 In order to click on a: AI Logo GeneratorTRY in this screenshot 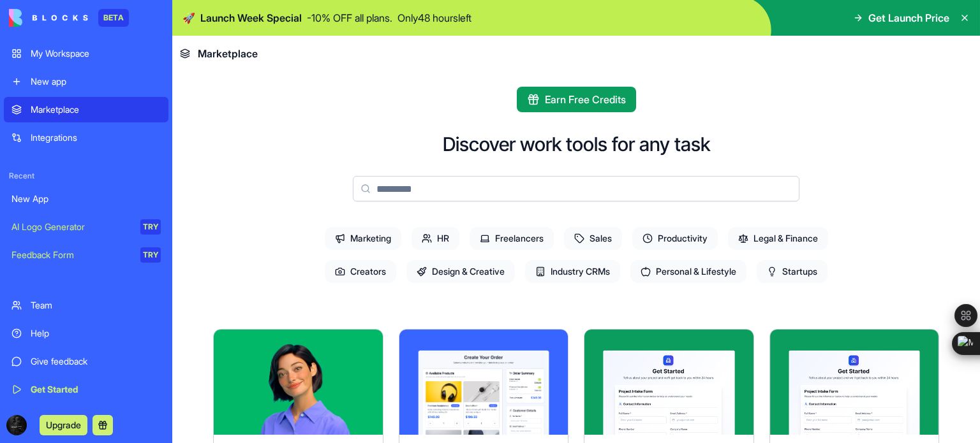, I will do `click(86, 228)`.